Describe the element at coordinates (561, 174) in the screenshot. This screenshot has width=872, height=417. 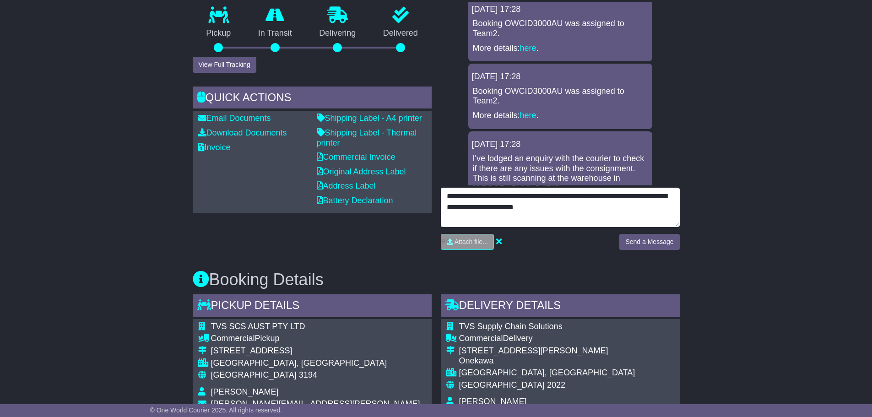
I see `p: I've lodged an enquiry with the courier to check if there are any issues with the consignment. Th...` at that location.